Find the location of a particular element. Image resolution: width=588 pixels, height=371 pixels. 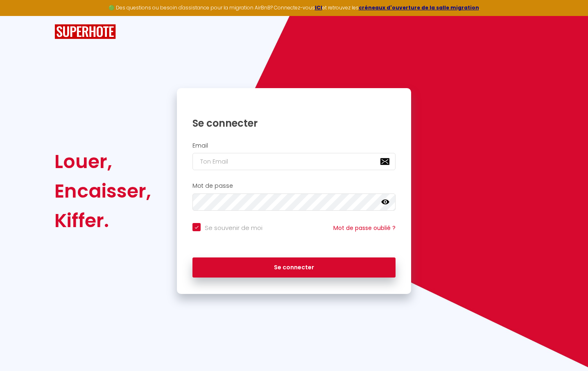

a: créneaux d'ouverture de la salle migration is located at coordinates (419, 8).